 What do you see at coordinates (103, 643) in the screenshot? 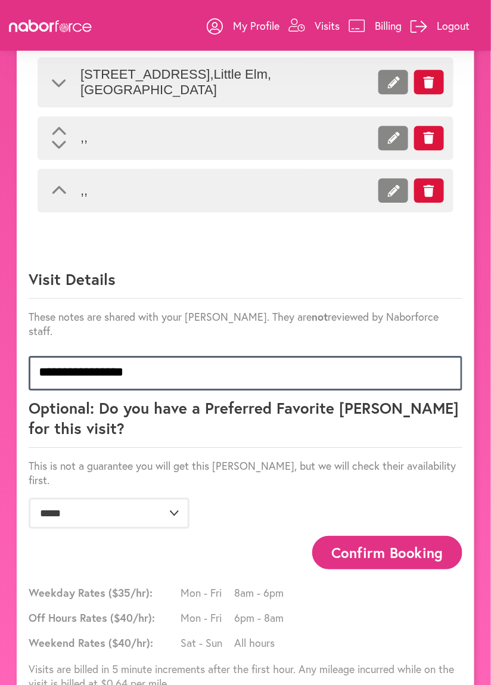
I see `span: Weekend Rates` at bounding box center [103, 643].